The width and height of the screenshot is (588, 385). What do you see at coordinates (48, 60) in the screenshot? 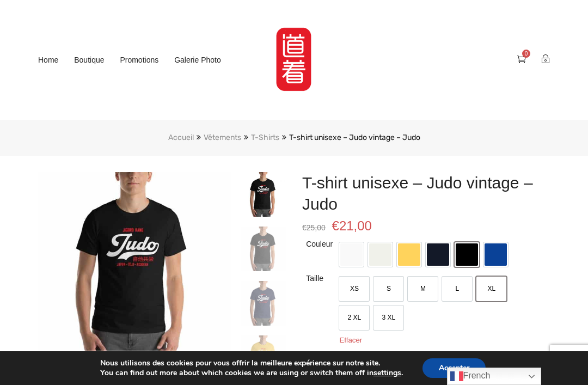
I see `a: Home` at bounding box center [48, 60].